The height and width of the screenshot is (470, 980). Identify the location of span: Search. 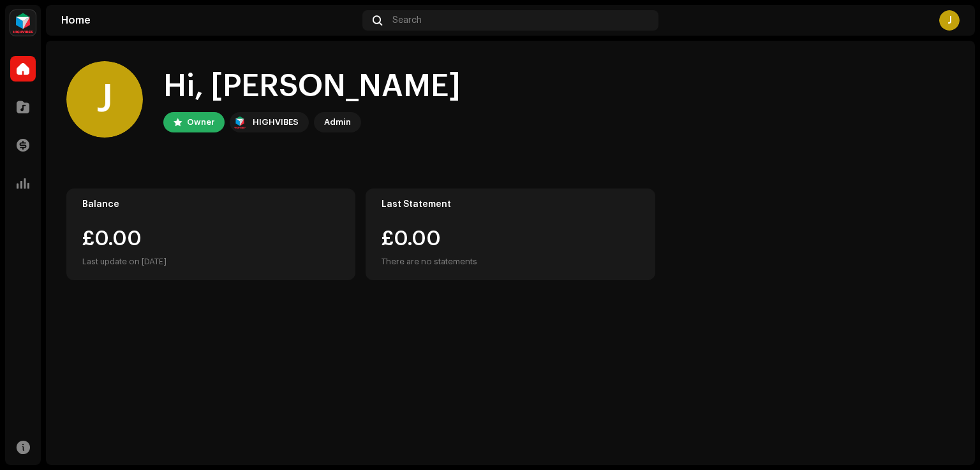
(407, 20).